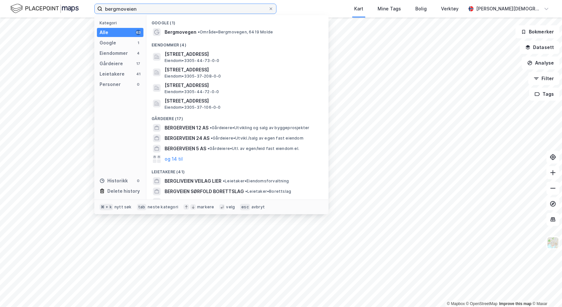 The image size is (562, 307). What do you see at coordinates (123, 191) in the screenshot?
I see `div: Delete history` at bounding box center [123, 191].